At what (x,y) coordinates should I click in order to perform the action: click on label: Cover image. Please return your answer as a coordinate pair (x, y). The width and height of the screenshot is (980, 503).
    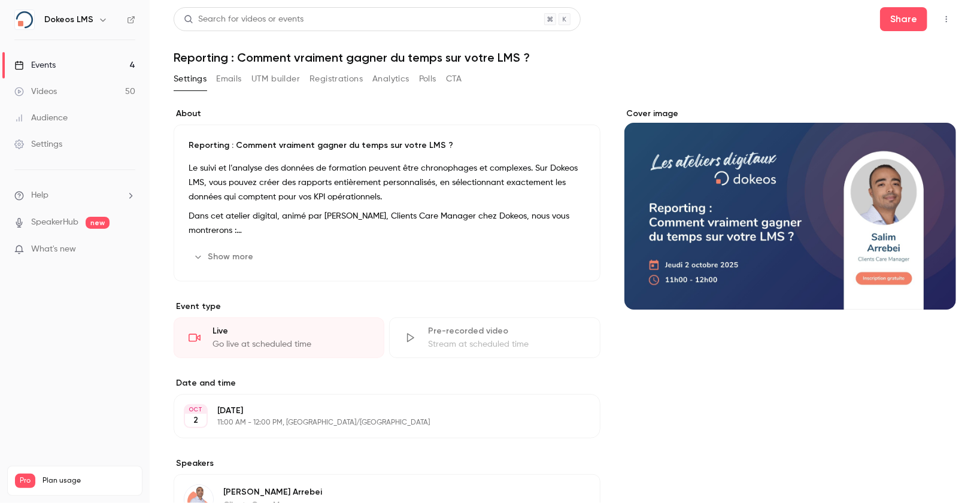
    Looking at the image, I should click on (790, 114).